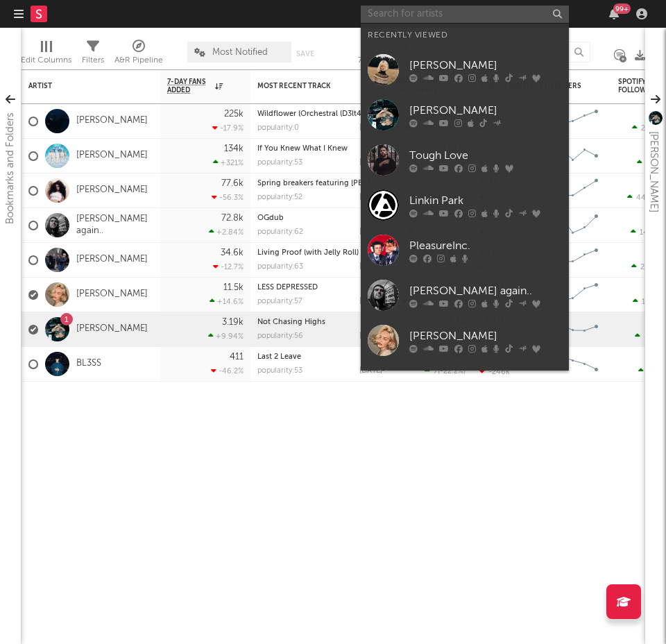 The width and height of the screenshot is (666, 644). I want to click on div: +2.84 %, so click(226, 232).